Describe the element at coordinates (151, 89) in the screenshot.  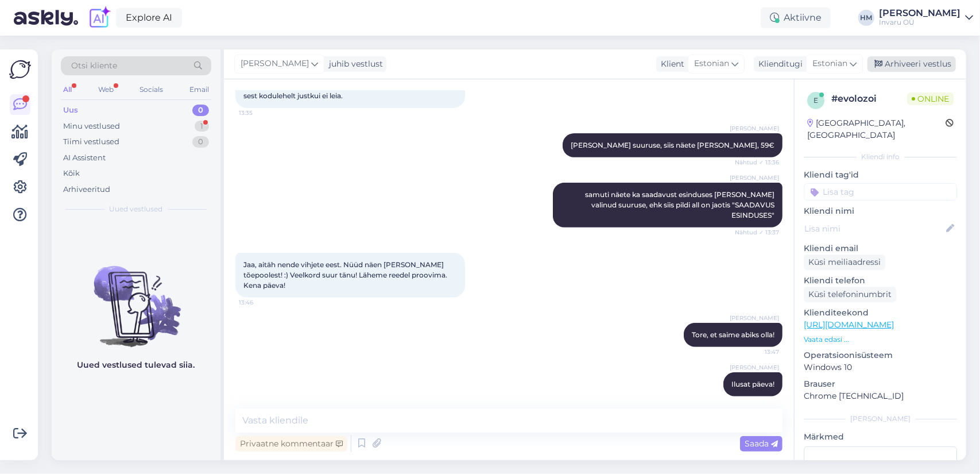
I see `div: Socials` at that location.